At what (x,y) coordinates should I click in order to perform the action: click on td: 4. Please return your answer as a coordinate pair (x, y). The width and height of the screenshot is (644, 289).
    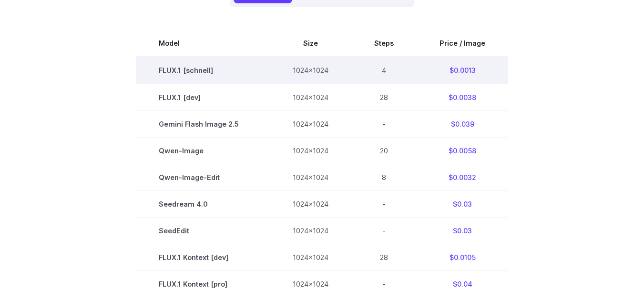
    Looking at the image, I should click on (384, 70).